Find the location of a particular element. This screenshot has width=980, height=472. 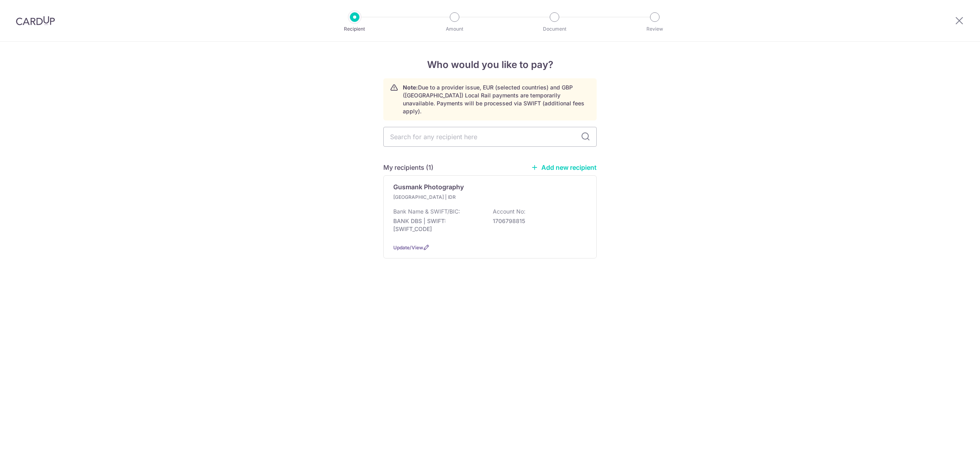

p: Bank Name & SWIFT/BIC: is located at coordinates (426, 211).